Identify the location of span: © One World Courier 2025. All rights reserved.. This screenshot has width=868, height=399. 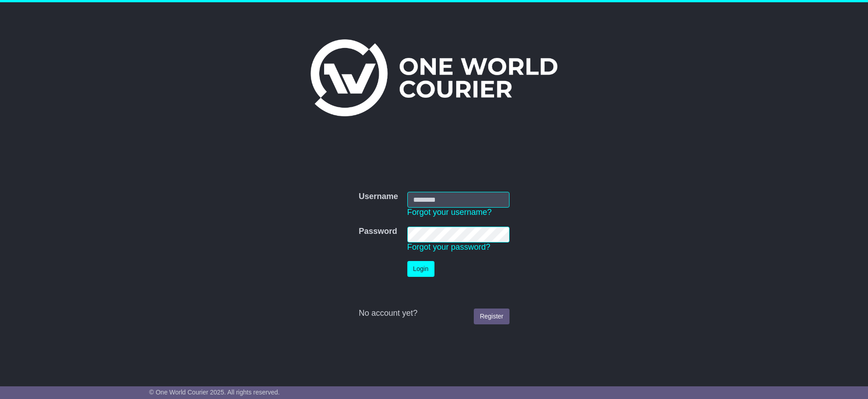
(214, 392).